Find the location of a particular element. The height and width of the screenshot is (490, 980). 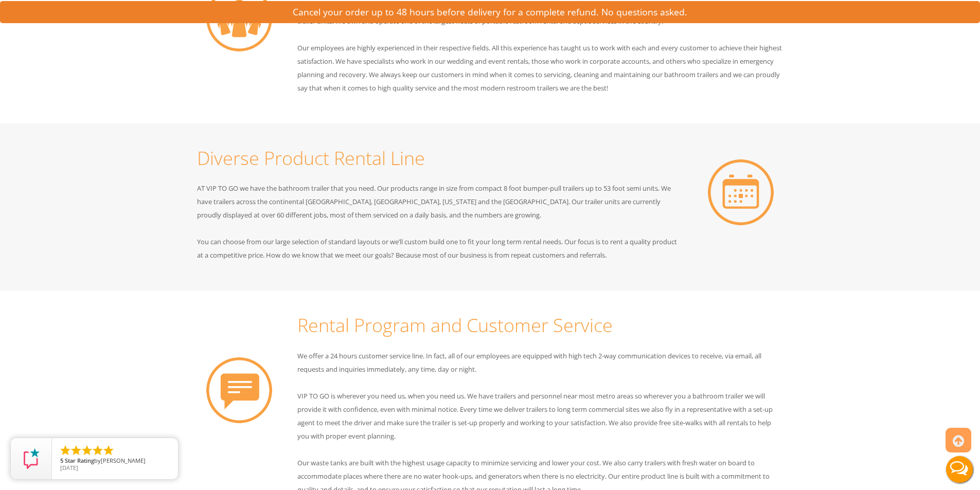

h2: Diverse Product Rental Line is located at coordinates (440, 158).